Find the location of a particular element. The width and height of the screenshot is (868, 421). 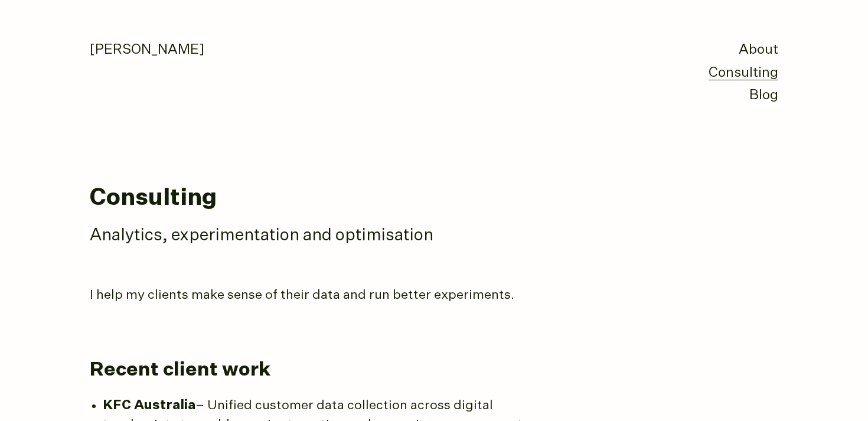

p: Analytics, experimentation and optimisation is located at coordinates (384, 235).